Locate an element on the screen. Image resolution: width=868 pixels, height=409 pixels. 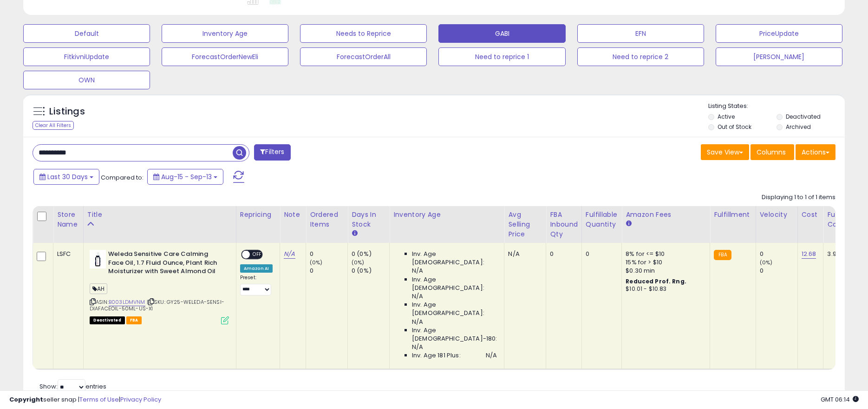
div: FBA inbound Qty is located at coordinates (564, 224).